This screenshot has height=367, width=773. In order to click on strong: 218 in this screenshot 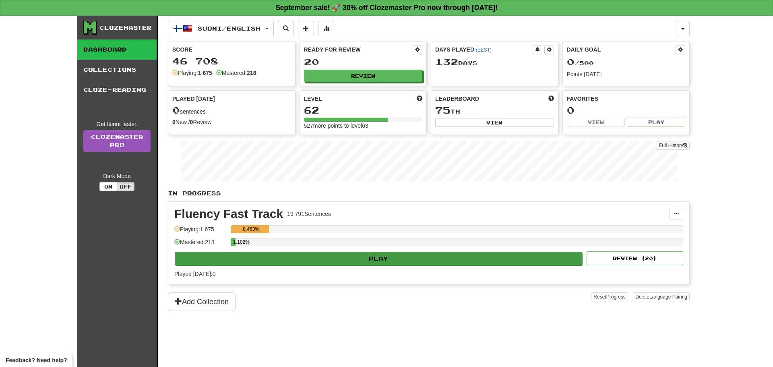, I will do `click(251, 73)`.